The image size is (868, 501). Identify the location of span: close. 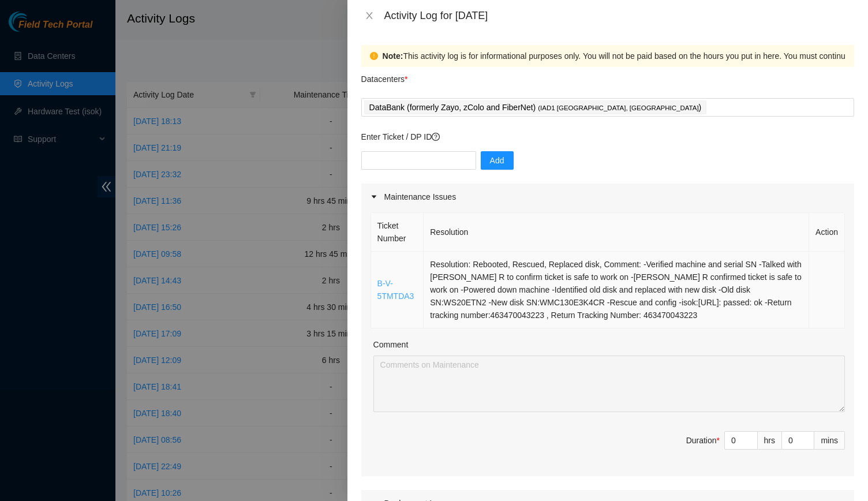
(370, 16).